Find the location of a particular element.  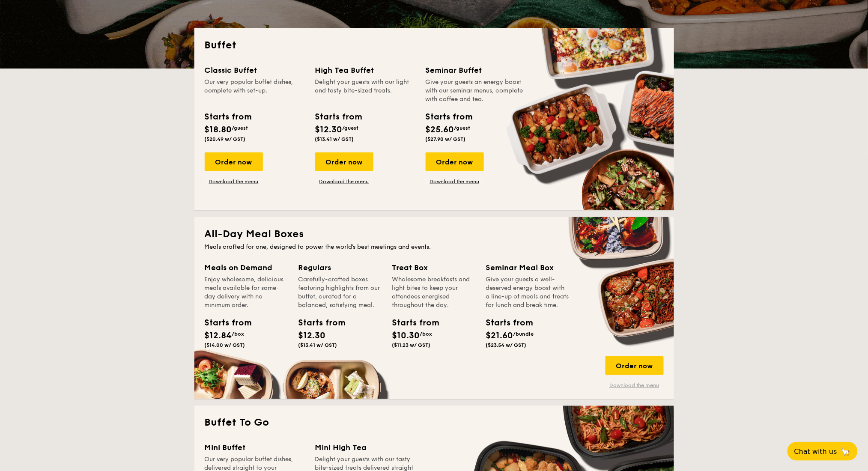

span: $25.60 is located at coordinates (440, 130).